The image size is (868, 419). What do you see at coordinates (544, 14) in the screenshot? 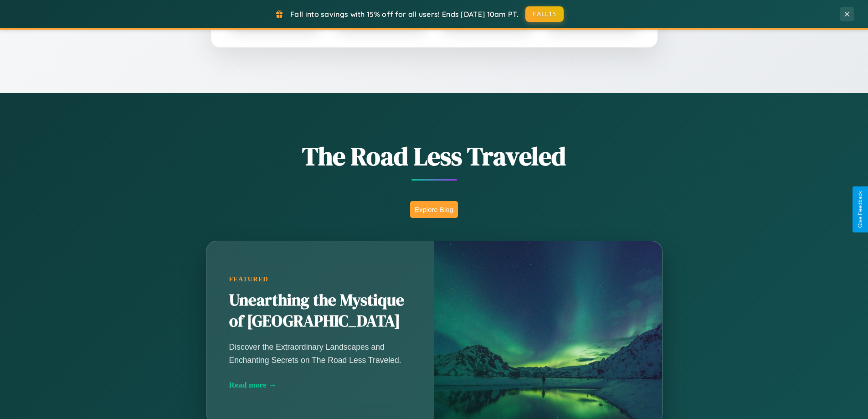
I see `button: FALL15` at bounding box center [544, 14].